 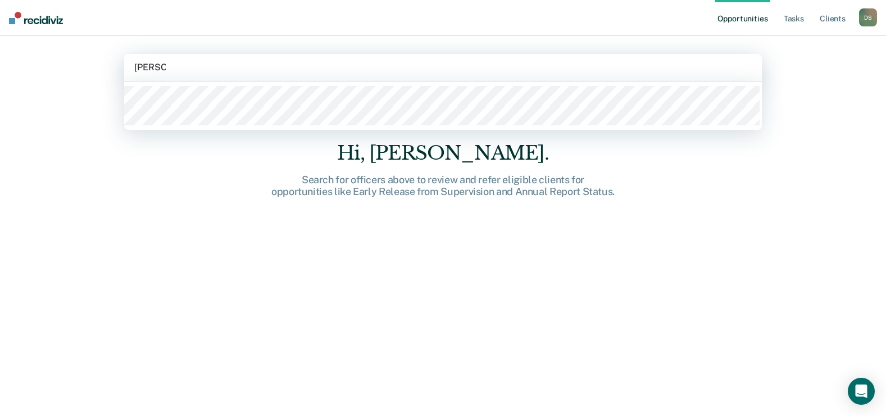 What do you see at coordinates (868, 17) in the screenshot?
I see `div: D S` at bounding box center [868, 17].